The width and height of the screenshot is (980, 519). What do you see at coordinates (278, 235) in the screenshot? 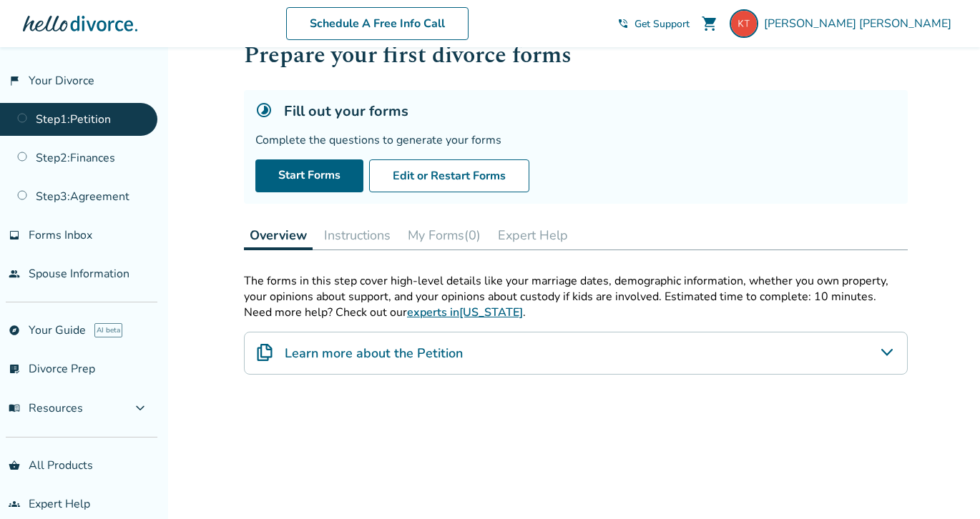
I see `button: Overview` at bounding box center [278, 235].